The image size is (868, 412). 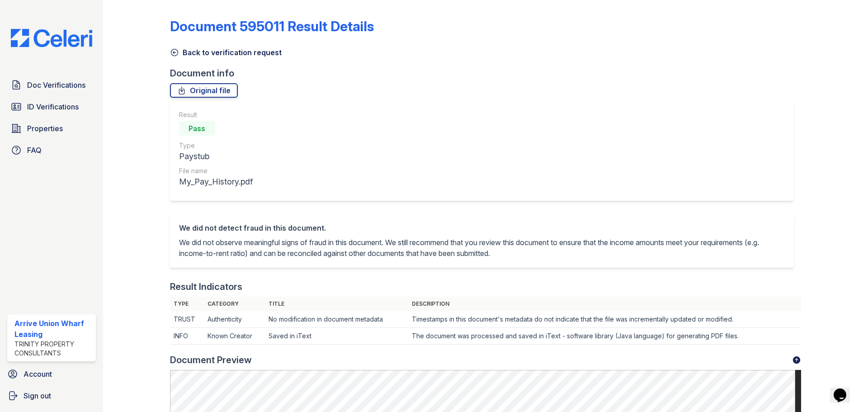 I want to click on a: ID Verifications, so click(x=51, y=107).